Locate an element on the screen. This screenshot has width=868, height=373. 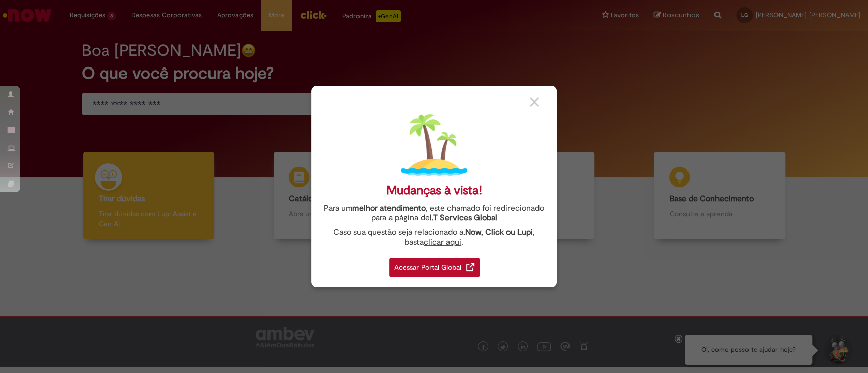
div: Para um , este chamado foi redirecionado para a página de is located at coordinates (434, 214).